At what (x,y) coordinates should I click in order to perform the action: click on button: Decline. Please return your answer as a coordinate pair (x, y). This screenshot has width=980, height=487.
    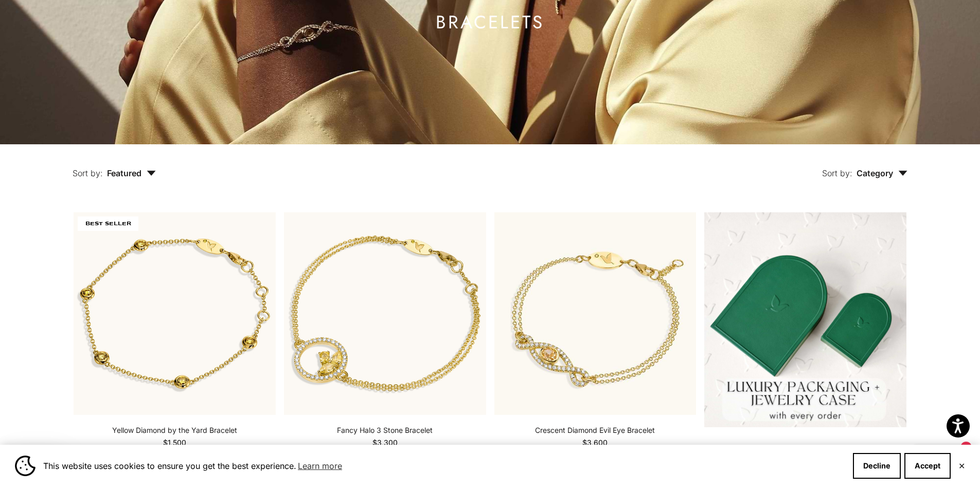
    Looking at the image, I should click on (877, 465).